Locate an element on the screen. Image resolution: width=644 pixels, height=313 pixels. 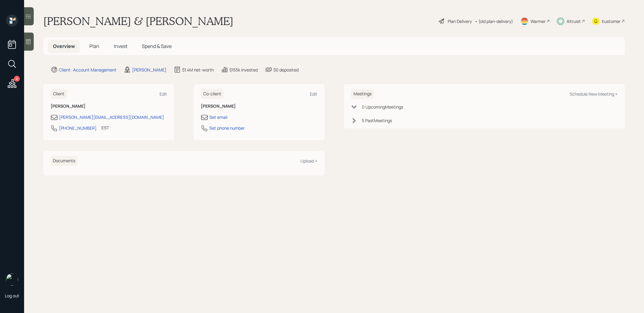
div: Log out is located at coordinates (12, 295).